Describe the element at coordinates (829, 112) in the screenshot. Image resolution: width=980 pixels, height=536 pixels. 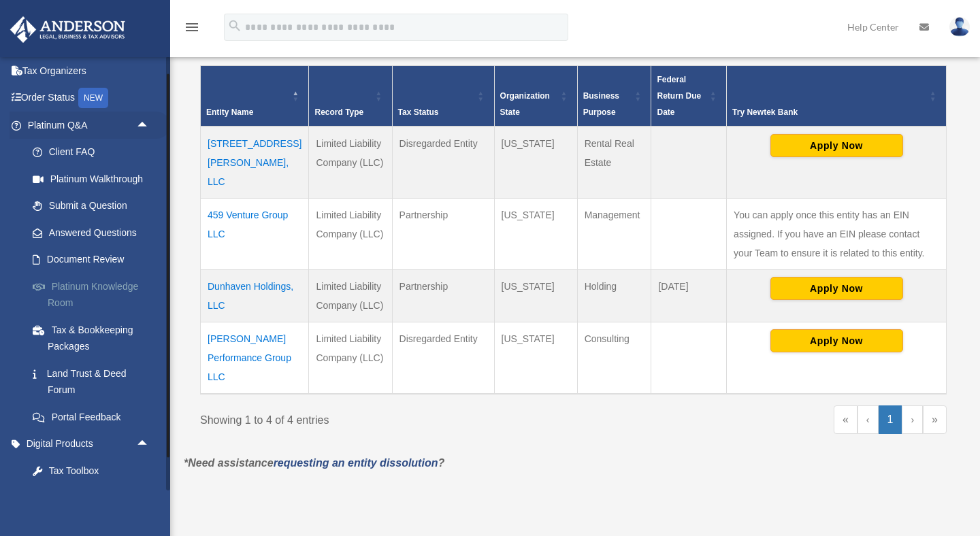
I see `span: Try Newtek Bank` at that location.